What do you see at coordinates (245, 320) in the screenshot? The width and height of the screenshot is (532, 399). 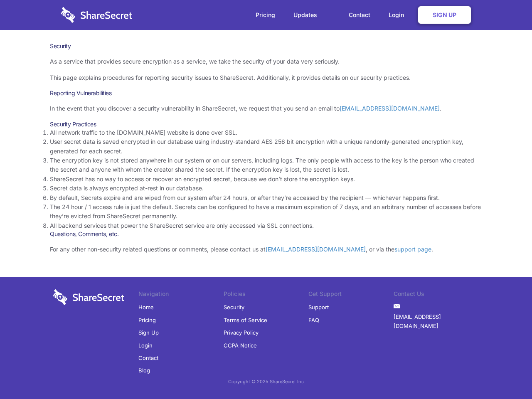 I see `a: Terms of Service` at bounding box center [245, 320].